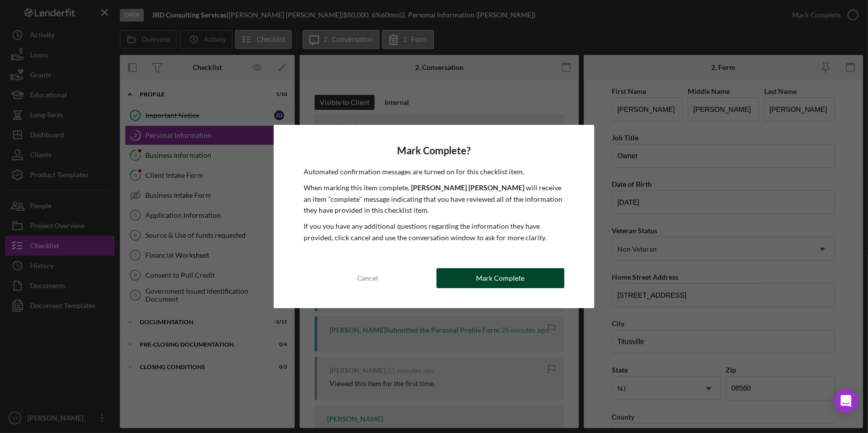 Image resolution: width=868 pixels, height=433 pixels. I want to click on p: Automated confirmation messages are turned on for this checklist item., so click(433, 172).